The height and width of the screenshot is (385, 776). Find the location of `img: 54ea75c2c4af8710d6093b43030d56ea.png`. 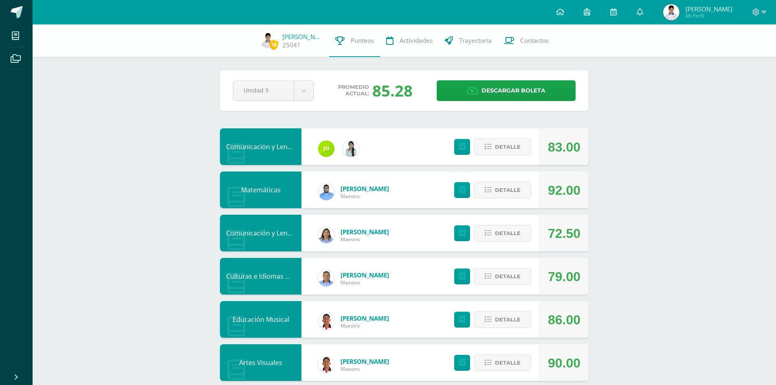

img: 54ea75c2c4af8710d6093b43030d56ea.png is located at coordinates (326, 192).